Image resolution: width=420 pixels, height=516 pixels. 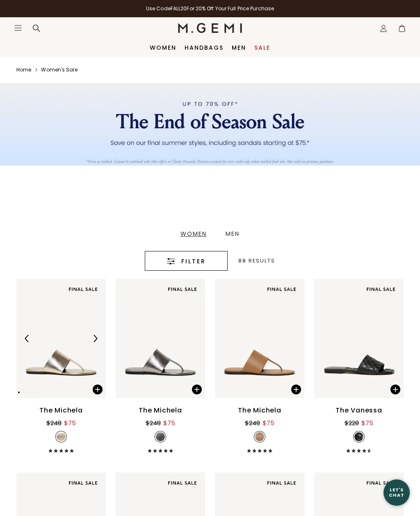 I want to click on img: M.Gemi, so click(x=210, y=28).